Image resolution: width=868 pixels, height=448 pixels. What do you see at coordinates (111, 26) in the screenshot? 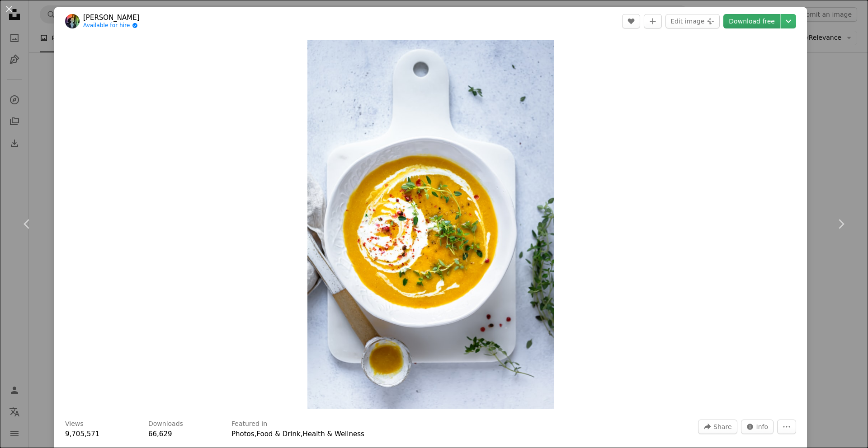
I see `a: Available for hire` at bounding box center [111, 26].